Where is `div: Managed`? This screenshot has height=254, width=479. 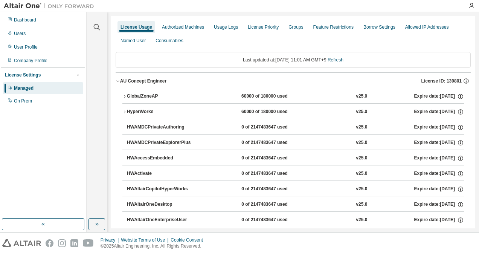
div: Managed is located at coordinates (24, 88).